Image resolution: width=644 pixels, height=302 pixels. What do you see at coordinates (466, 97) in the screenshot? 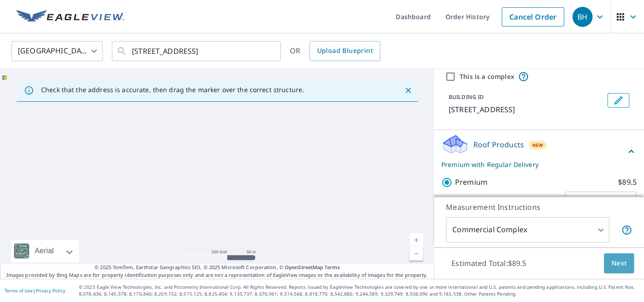
I see `p: BUILDING ID` at bounding box center [466, 97].